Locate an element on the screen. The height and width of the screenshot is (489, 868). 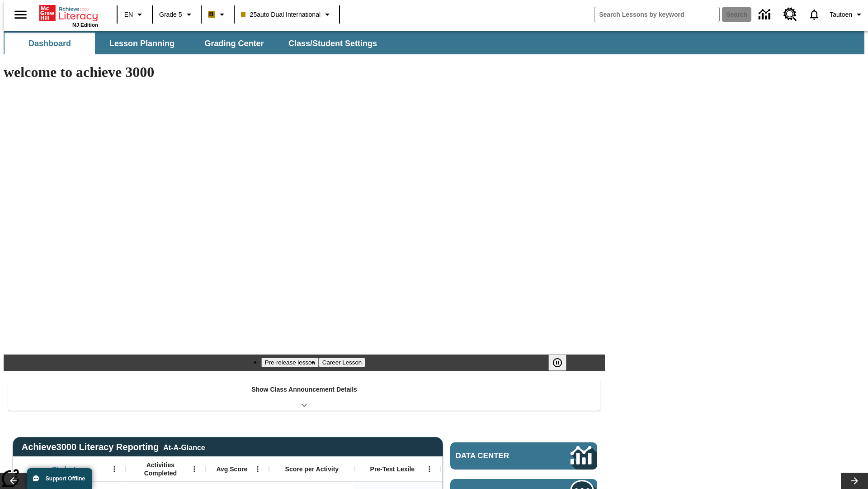
button: Language: EN, Select a language is located at coordinates (134, 14).